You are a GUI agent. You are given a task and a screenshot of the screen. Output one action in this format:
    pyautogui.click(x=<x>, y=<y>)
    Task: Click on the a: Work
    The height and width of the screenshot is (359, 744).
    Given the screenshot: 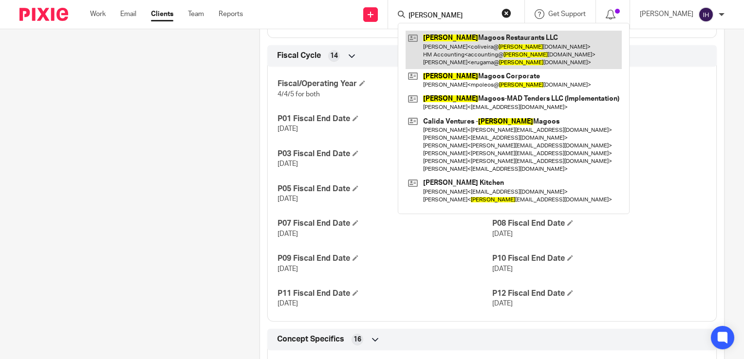 What is the action you would take?
    pyautogui.click(x=98, y=14)
    